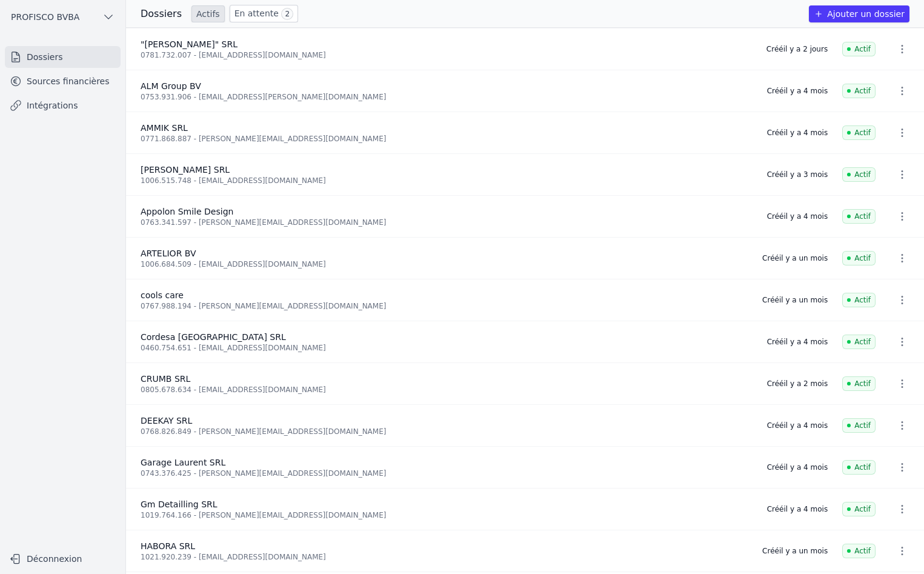 The image size is (924, 574). What do you see at coordinates (164, 128) in the screenshot?
I see `span: AMMIK SRL` at bounding box center [164, 128].